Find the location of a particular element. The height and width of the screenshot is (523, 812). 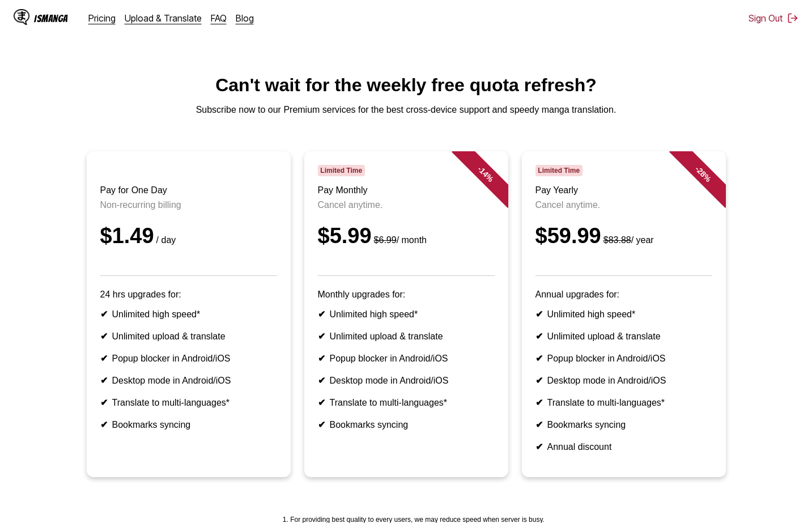

div: IsManga is located at coordinates (51, 18).